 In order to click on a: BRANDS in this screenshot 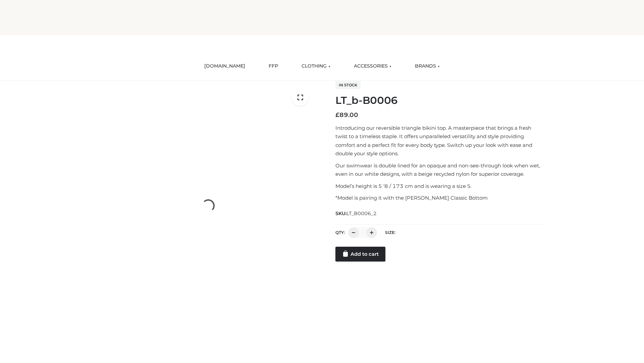, I will do `click(427, 66)`.